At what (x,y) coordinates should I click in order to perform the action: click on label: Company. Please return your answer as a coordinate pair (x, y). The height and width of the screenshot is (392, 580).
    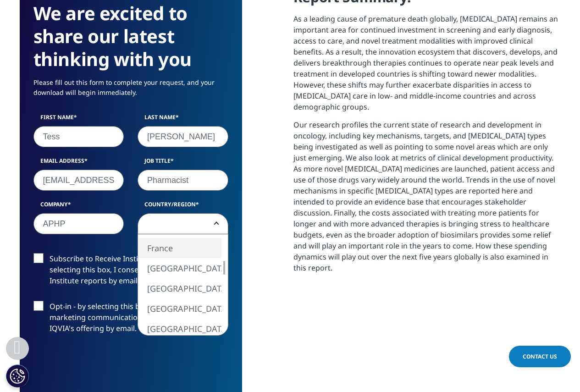
    Looking at the image, I should click on (79, 207).